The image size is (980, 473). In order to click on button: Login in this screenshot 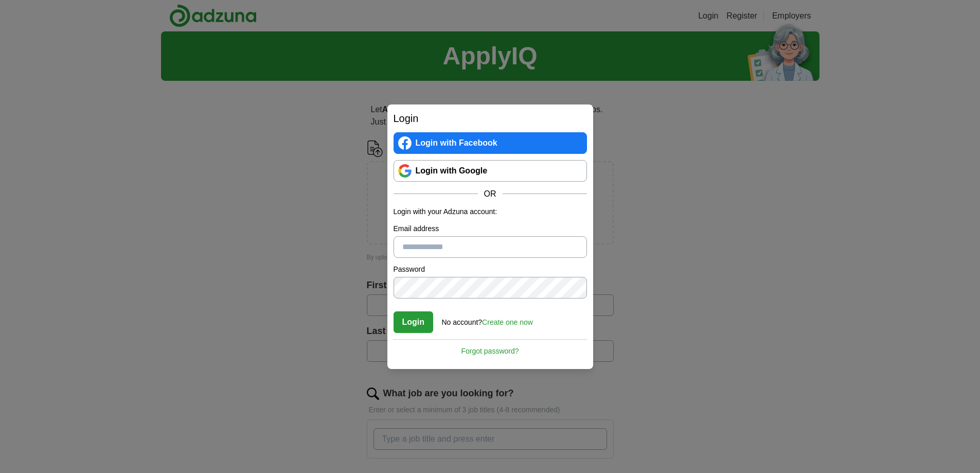, I will do `click(413, 322)`.